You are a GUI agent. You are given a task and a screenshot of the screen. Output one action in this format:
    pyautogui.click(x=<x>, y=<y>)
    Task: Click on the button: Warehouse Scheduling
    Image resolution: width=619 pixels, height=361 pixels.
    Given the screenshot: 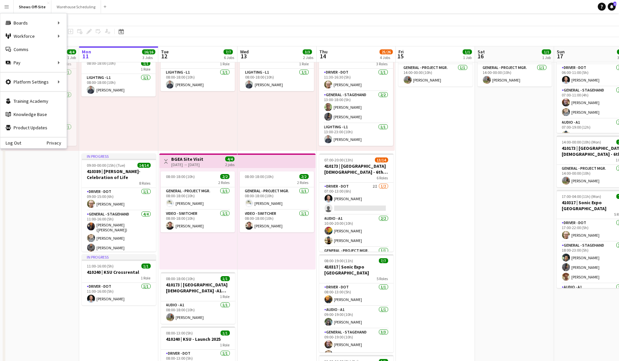 What is the action you would take?
    pyautogui.click(x=76, y=7)
    